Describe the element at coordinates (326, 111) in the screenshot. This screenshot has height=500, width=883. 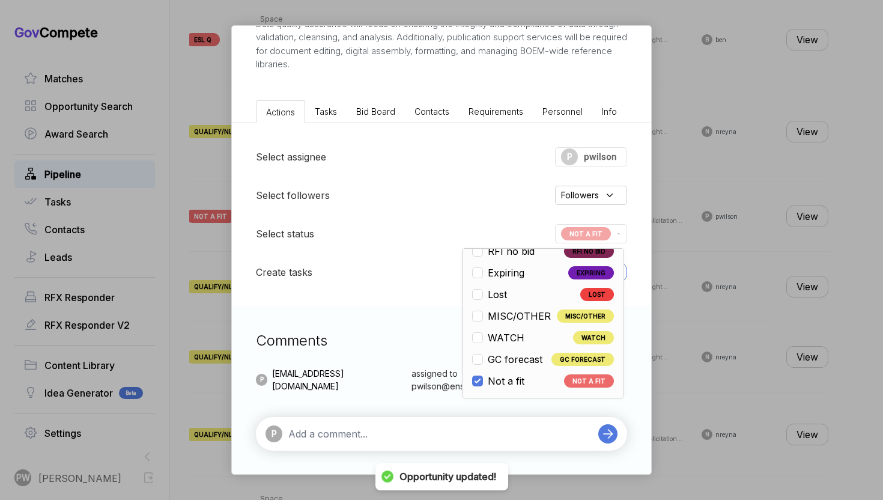
I see `span: Tasks` at that location.